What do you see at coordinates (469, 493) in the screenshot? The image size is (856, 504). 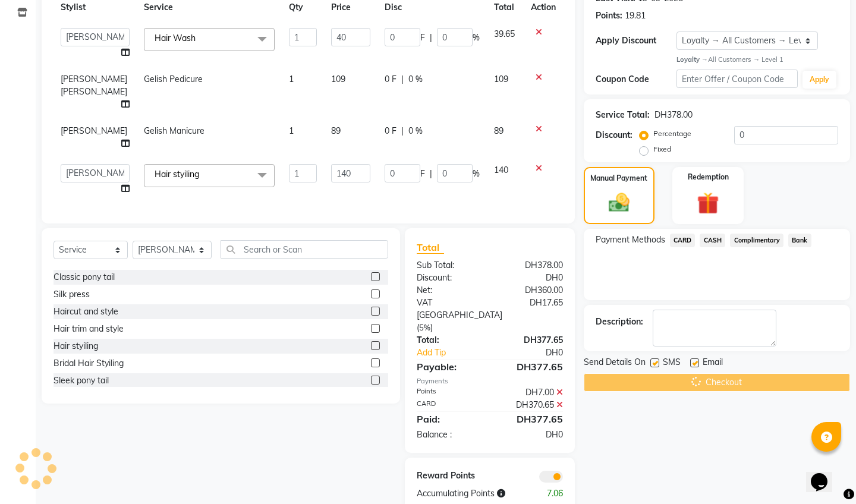 I see `div: Accumulating Points` at bounding box center [469, 493].